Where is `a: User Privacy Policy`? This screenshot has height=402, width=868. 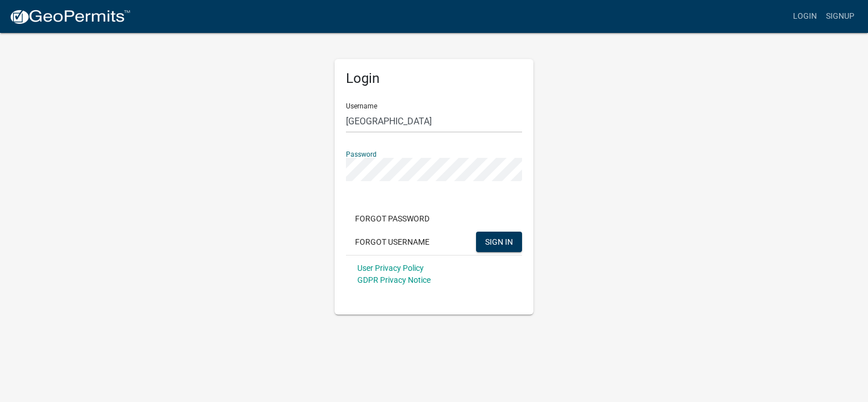 a: User Privacy Policy is located at coordinates (390, 268).